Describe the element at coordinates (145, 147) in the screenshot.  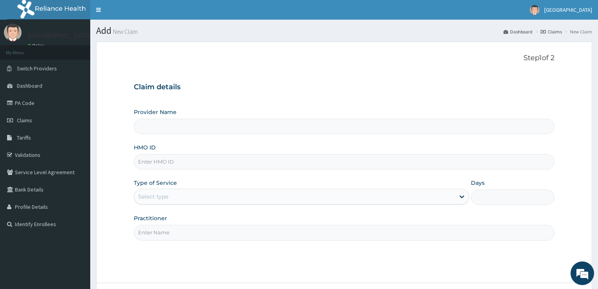
I see `label: HMO ID` at that location.